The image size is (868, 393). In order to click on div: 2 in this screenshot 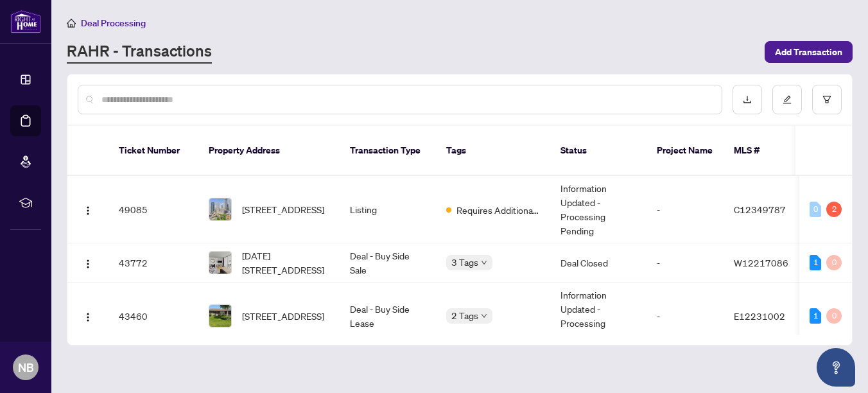, I will do `click(834, 209)`.